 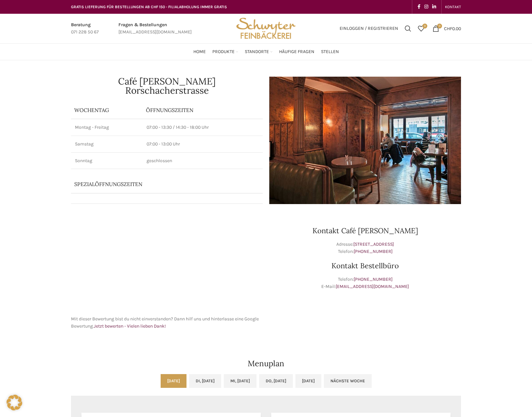 What do you see at coordinates (453, 7) in the screenshot?
I see `a: KONTAKT` at bounding box center [453, 7].